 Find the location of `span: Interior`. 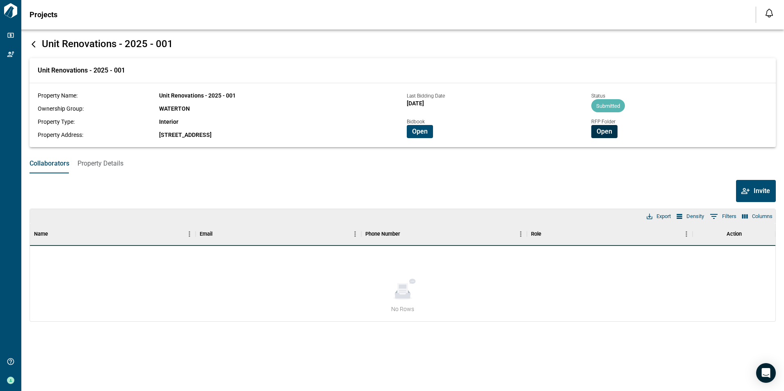

span: Interior is located at coordinates (169, 122).